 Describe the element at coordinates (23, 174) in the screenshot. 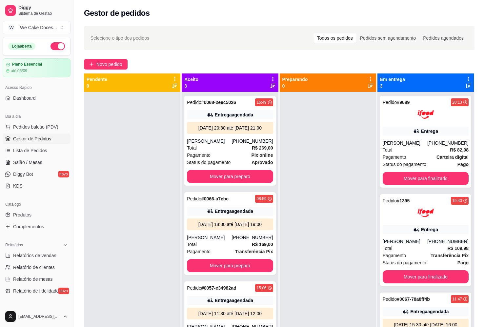

I see `span: Diggy Bot` at that location.